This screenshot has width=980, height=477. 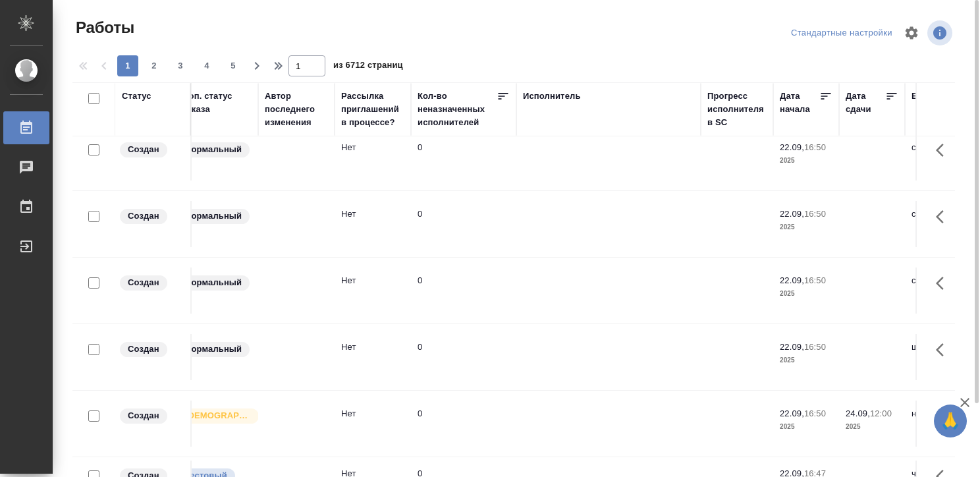 I want to click on div: Дата начала, so click(x=799, y=103).